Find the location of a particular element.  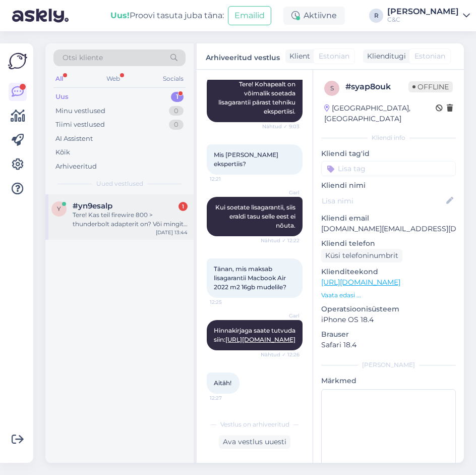

div: AI Assistent is located at coordinates (74, 139).